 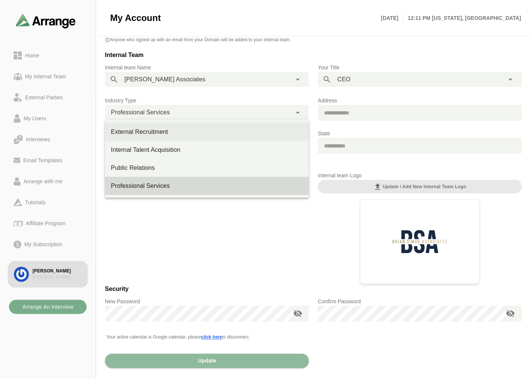 What do you see at coordinates (48, 76) in the screenshot?
I see `a: My Internal Team` at bounding box center [48, 76].